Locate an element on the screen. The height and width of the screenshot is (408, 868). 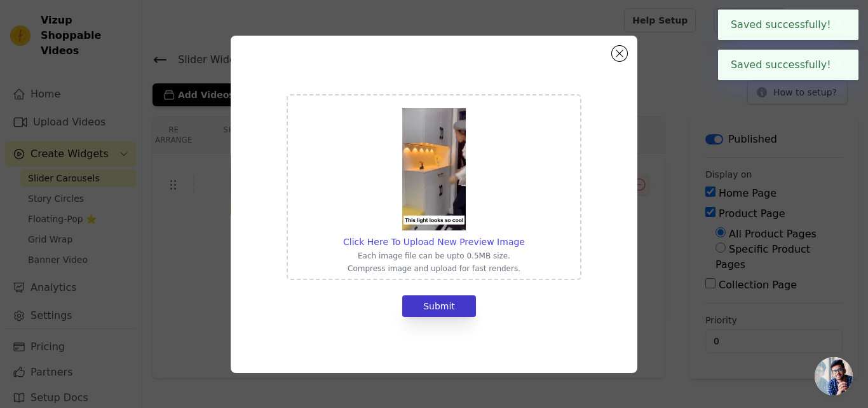
p: Compress image and upload for fast renders. is located at coordinates (434, 268).